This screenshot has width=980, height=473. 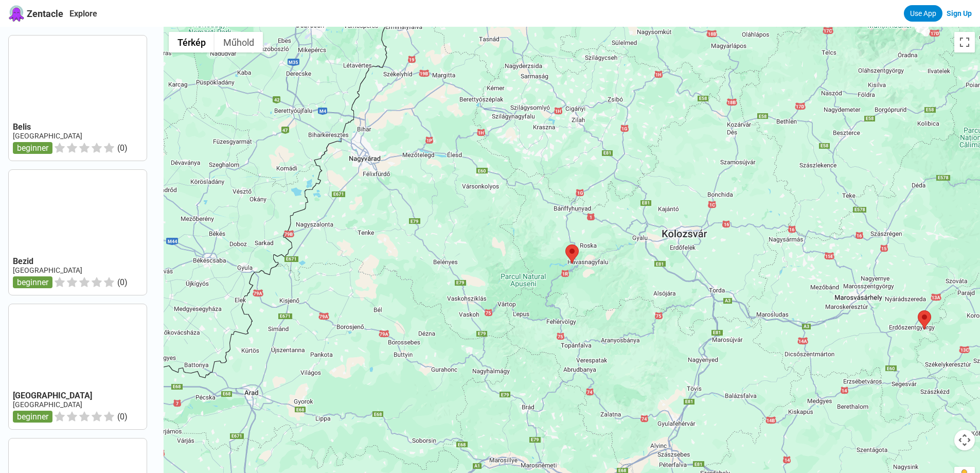 I want to click on span: Zentacle, so click(x=45, y=13).